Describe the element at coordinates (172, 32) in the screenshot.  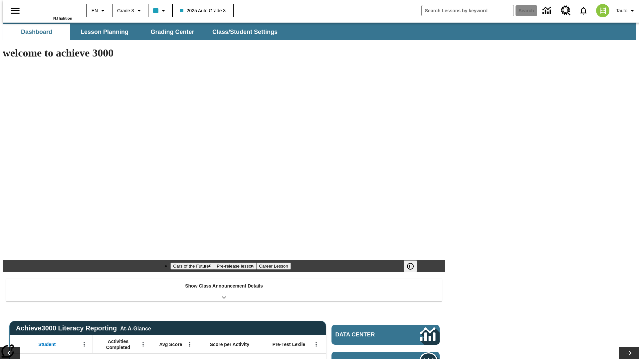
I see `button: Grading Center` at that location.